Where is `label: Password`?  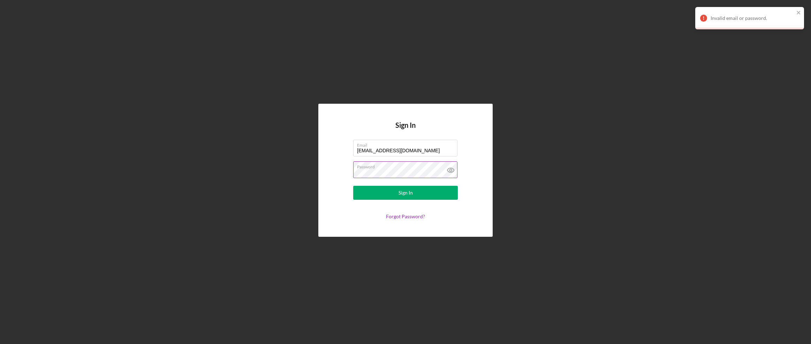 label: Password is located at coordinates (407, 165).